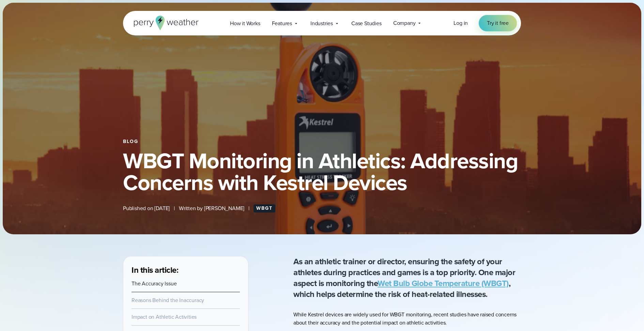 The image size is (644, 331). Describe the element at coordinates (245, 24) in the screenshot. I see `span: How it Works` at that location.